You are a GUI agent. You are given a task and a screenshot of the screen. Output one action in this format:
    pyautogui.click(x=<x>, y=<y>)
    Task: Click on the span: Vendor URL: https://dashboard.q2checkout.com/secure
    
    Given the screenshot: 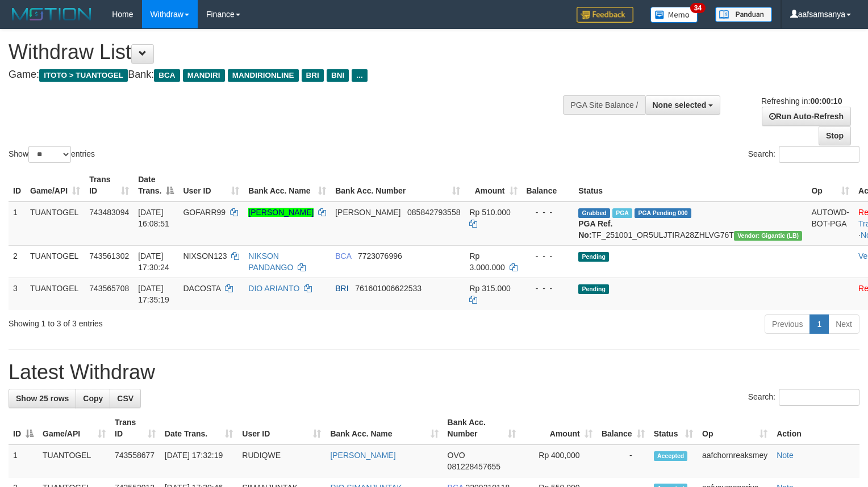 What is the action you would take?
    pyautogui.click(x=768, y=236)
    